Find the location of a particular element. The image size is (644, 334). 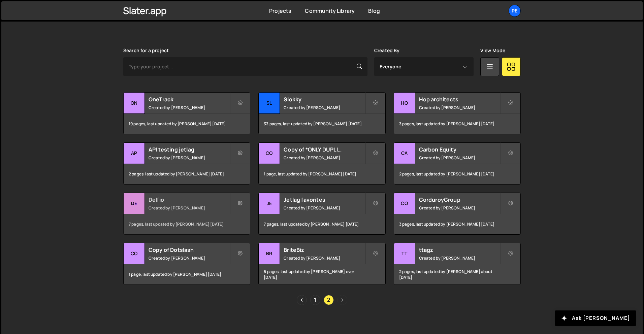

a: Community Library is located at coordinates (329, 11).